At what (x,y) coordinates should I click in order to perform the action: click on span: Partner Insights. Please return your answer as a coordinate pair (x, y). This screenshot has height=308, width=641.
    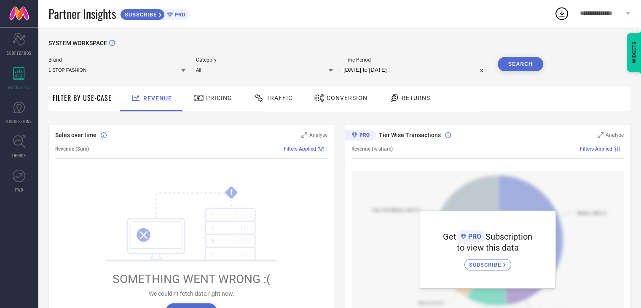
    Looking at the image, I should click on (82, 13).